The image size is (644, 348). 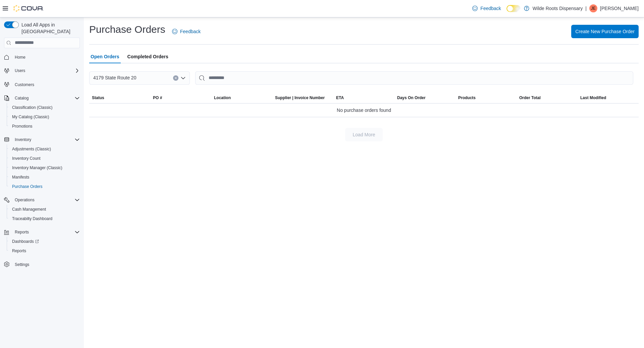 I want to click on span: Supplier | Invoice Number, so click(x=300, y=98).